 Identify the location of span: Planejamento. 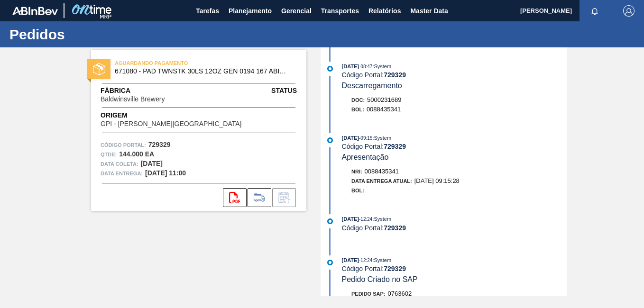
(250, 11).